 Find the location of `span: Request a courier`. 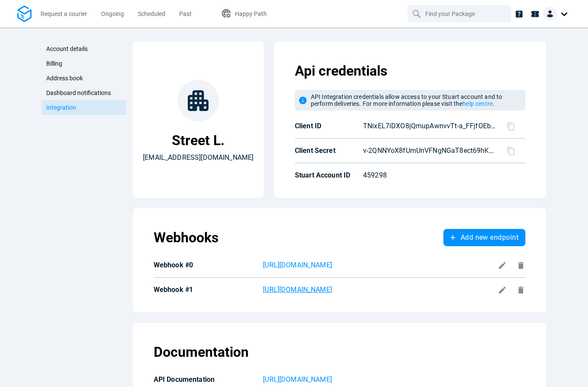

span: Request a courier is located at coordinates (64, 14).